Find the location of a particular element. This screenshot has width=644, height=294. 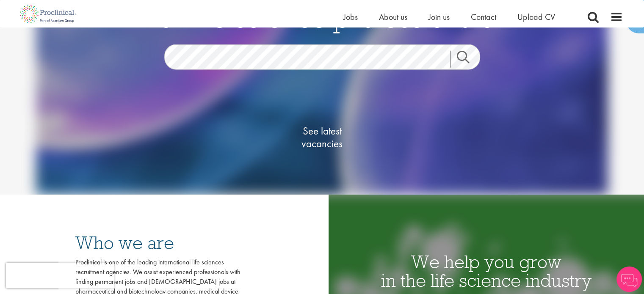

a: Job search submit button is located at coordinates (468, 60).